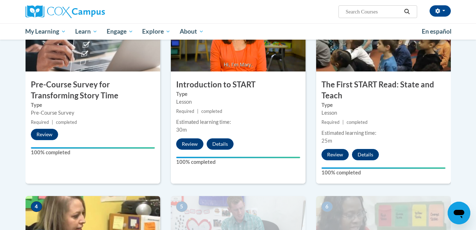 This screenshot has height=230, width=476. What do you see at coordinates (440, 11) in the screenshot?
I see `button: Account Settings` at bounding box center [440, 11].